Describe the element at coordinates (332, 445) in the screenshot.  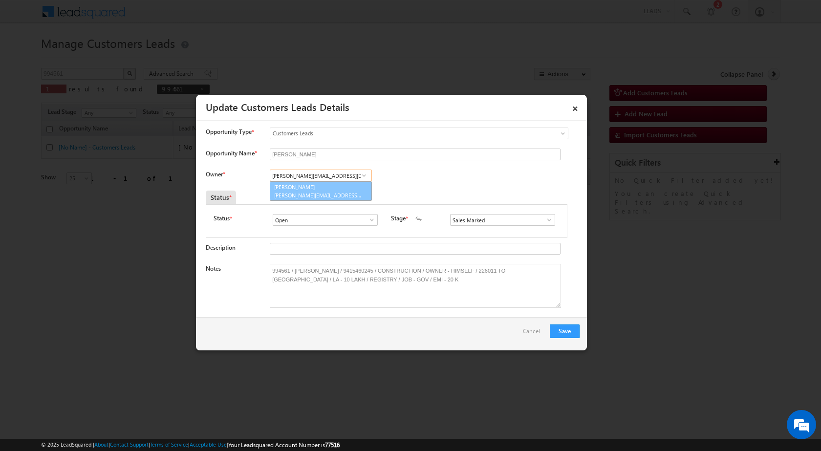
I see `span: 77516` at that location.